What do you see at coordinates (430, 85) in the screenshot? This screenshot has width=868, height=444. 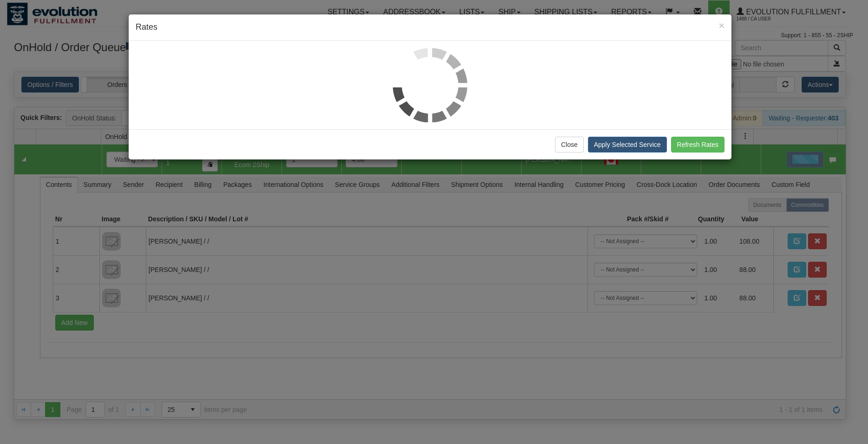 I see `img: loader.gif` at bounding box center [430, 85].